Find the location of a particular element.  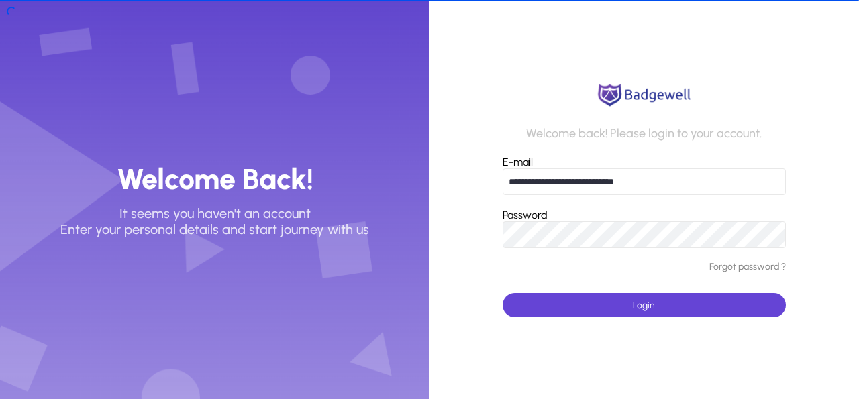

p: It seems you haven't an account is located at coordinates (215, 213).